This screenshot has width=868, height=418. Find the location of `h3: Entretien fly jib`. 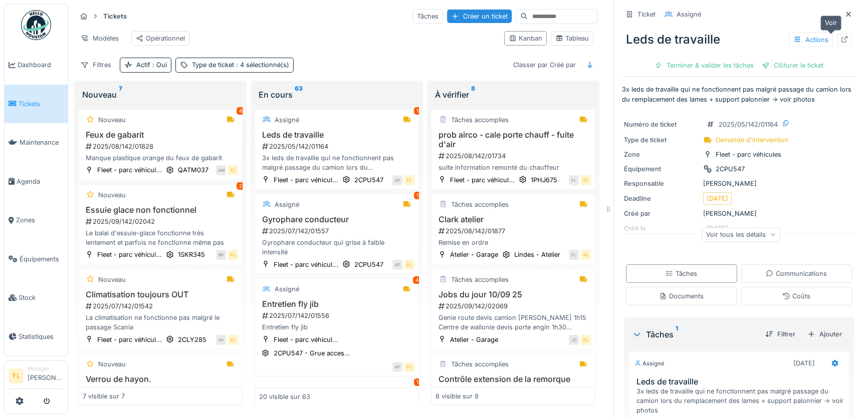

h3: Entretien fly jib is located at coordinates (337, 304).